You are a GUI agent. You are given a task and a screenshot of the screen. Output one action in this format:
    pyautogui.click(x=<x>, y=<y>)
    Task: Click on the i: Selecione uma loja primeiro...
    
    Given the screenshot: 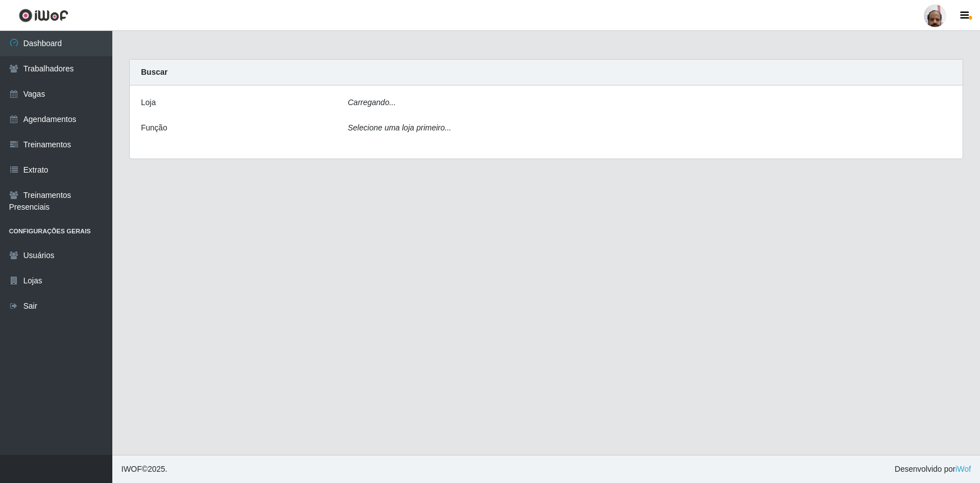 What is the action you would take?
    pyautogui.click(x=400, y=128)
    